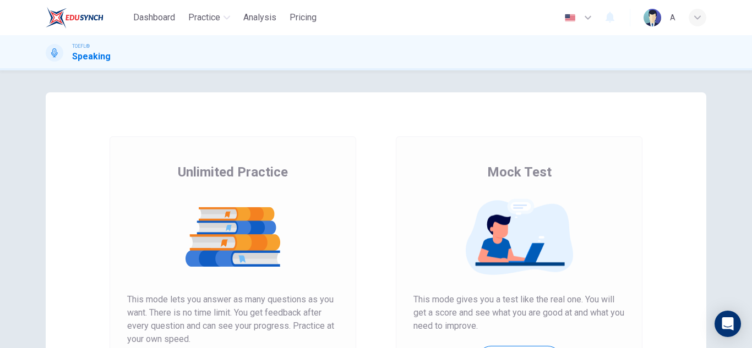 The width and height of the screenshot is (752, 348). Describe the element at coordinates (91, 57) in the screenshot. I see `h1: Speaking` at that location.